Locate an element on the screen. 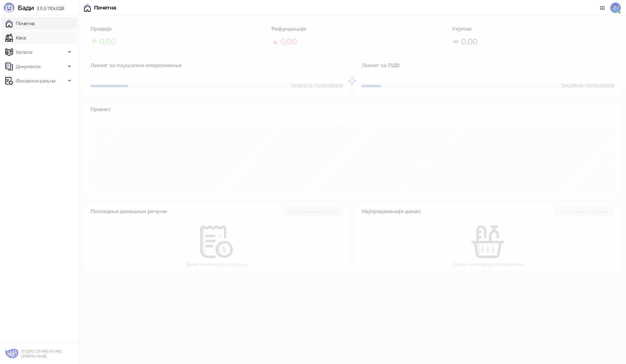  a: Почетна is located at coordinates (20, 23).